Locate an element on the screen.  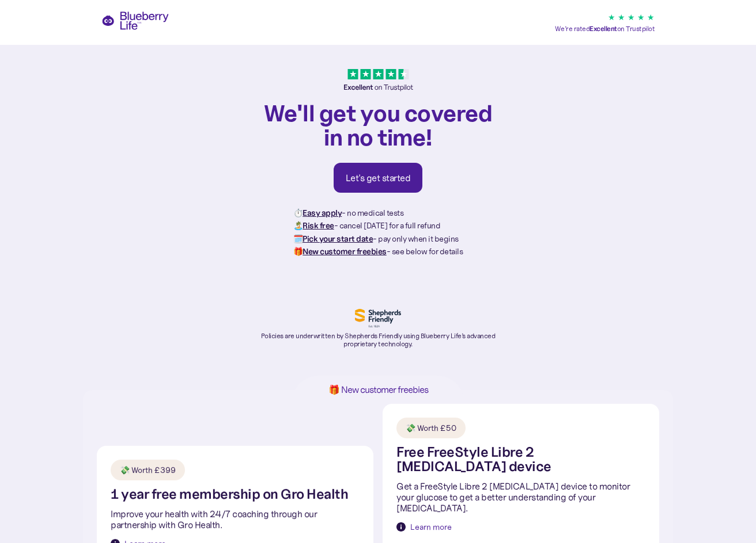
p: Policies are underwritten by Shepherds Friendly using Blueberry Life’s advanced proprietary techn... is located at coordinates (378, 340).